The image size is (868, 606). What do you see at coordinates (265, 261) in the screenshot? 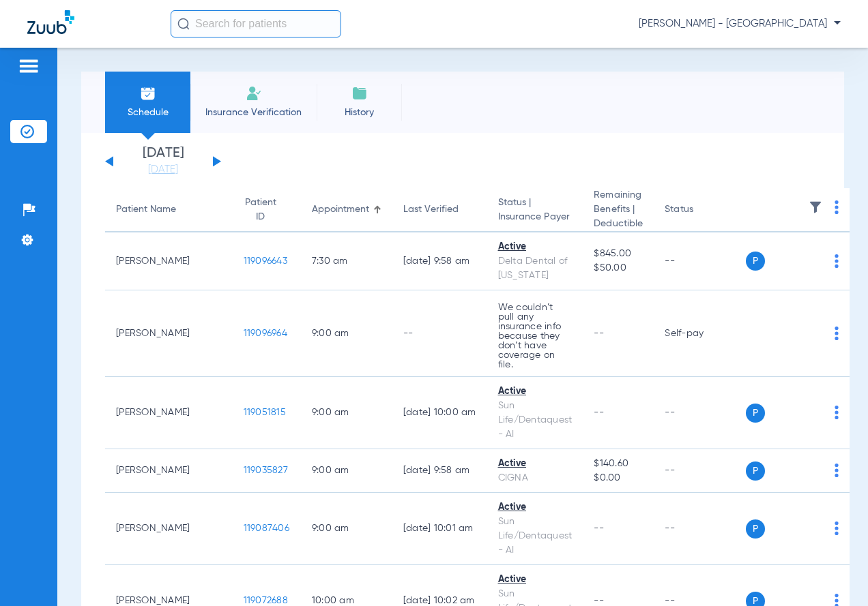
I see `span: 119096643` at bounding box center [265, 261].